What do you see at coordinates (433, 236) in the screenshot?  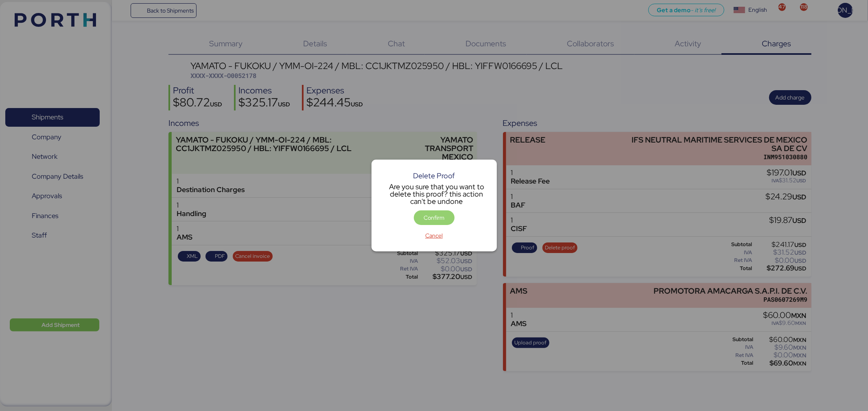 I see `span: Cancel` at bounding box center [433, 236].